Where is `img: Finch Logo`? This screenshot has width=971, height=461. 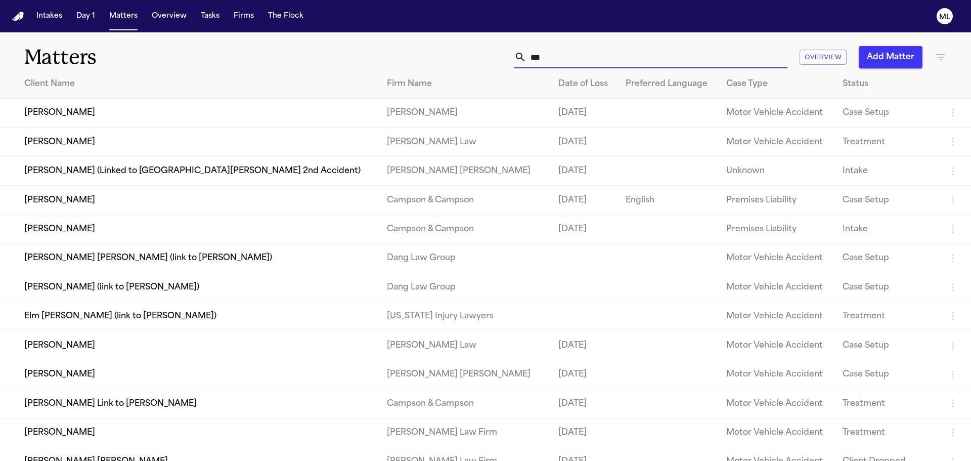 img: Finch Logo is located at coordinates (18, 16).